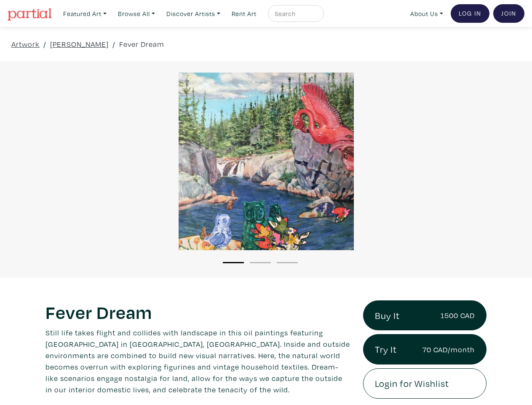 The height and width of the screenshot is (405, 532). What do you see at coordinates (509, 14) in the screenshot?
I see `a: Join` at bounding box center [509, 14].